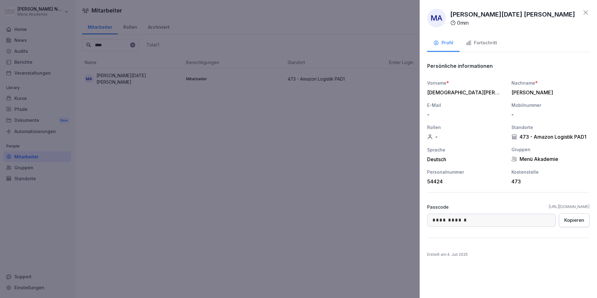 Image resolution: width=597 pixels, height=298 pixels. Describe the element at coordinates (551, 105) in the screenshot. I see `div: Mobilnummer` at that location.